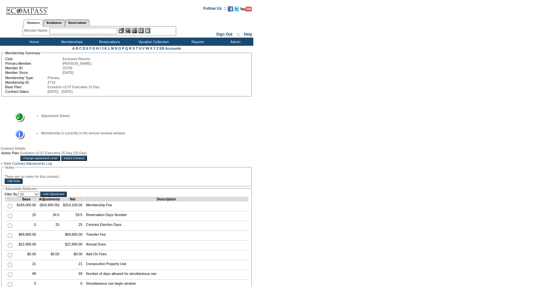 The height and width of the screenshot is (287, 554). I want to click on a: I, so click(100, 48).